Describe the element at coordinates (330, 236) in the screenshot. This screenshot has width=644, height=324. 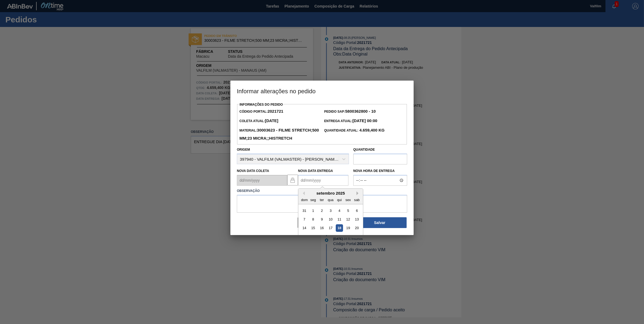
I see `div: Choose quarta-feira, 24 de setembro de 2025` at that location.